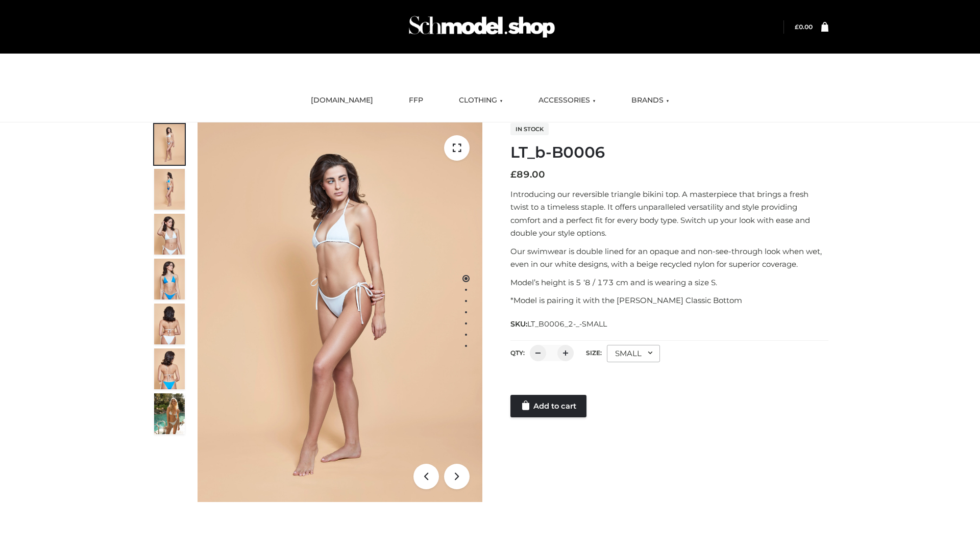 The width and height of the screenshot is (980, 551). Describe the element at coordinates (528, 174) in the screenshot. I see `bdi: 89.00` at that location.